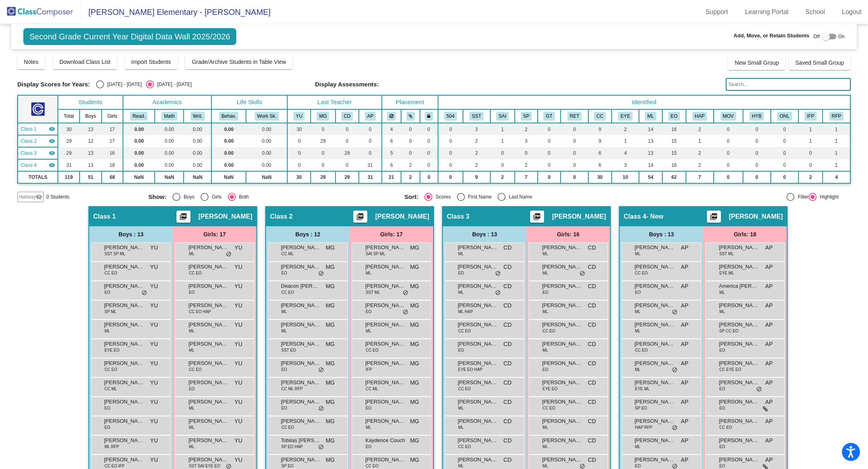  I want to click on div: Girls: 18, so click(745, 234).